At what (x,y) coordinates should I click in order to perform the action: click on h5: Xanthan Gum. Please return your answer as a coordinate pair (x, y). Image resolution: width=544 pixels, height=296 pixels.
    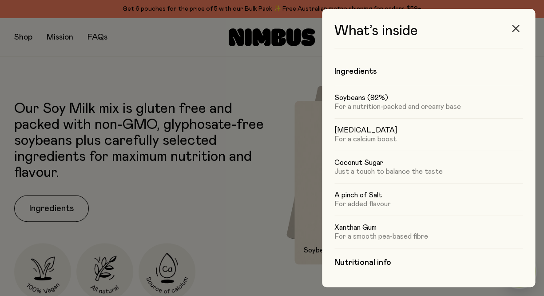
    Looking at the image, I should click on (428, 227).